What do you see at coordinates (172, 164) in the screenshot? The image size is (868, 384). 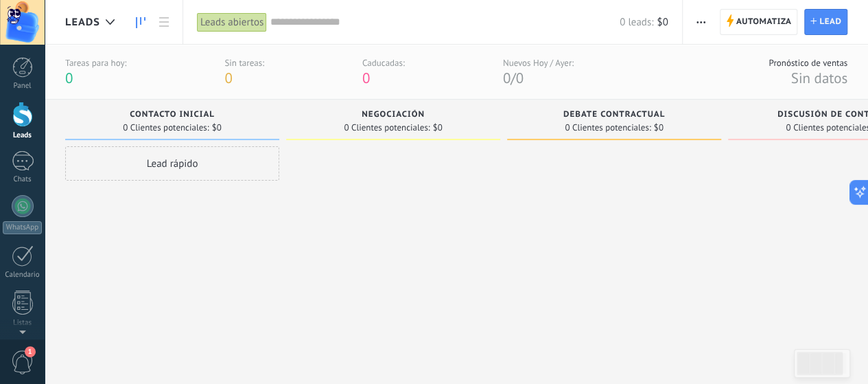 I see `div: Lead rápido` at bounding box center [172, 164].